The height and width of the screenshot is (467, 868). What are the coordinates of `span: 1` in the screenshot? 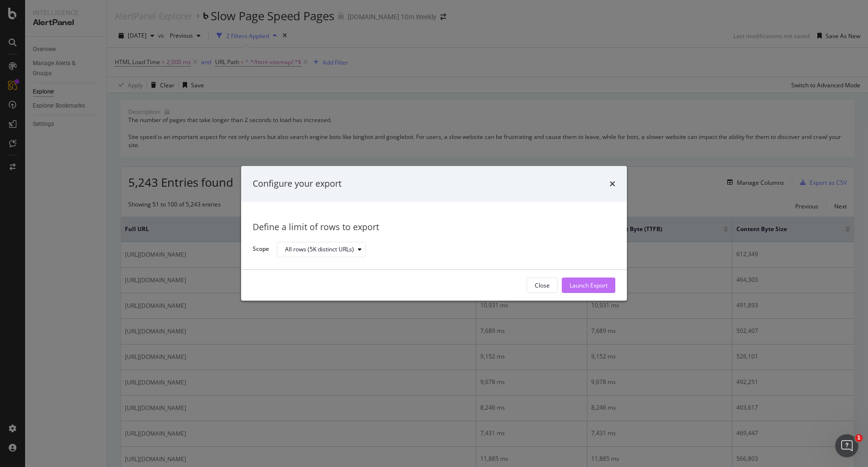 It's located at (859, 438).